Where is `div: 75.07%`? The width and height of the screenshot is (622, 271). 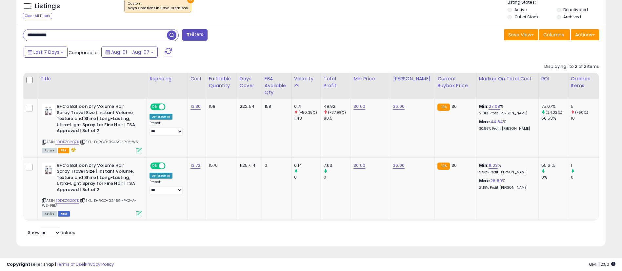 div: 75.07% is located at coordinates (555, 107).